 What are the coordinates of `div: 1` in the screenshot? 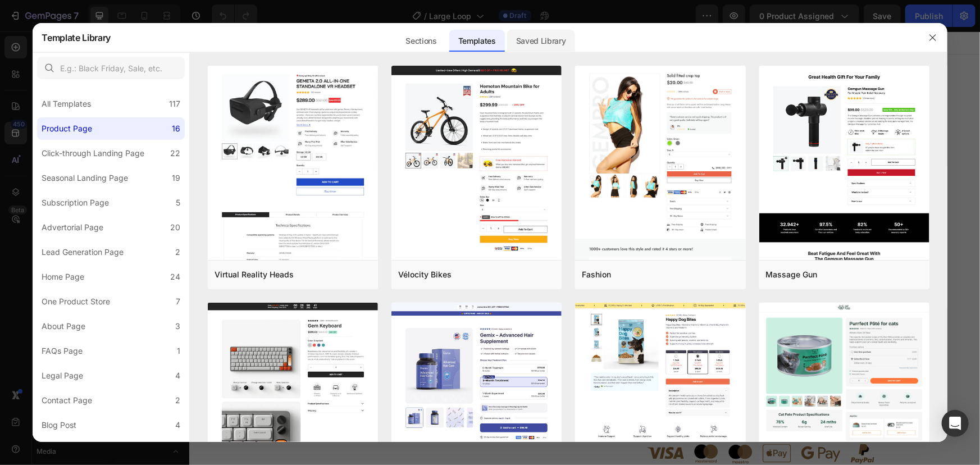 It's located at (178, 351).